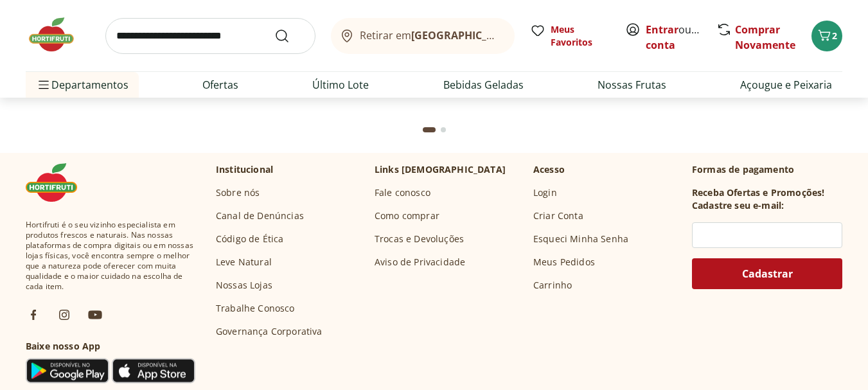 The image size is (868, 390). Describe the element at coordinates (68, 371) in the screenshot. I see `img: Google Play Icon` at that location.